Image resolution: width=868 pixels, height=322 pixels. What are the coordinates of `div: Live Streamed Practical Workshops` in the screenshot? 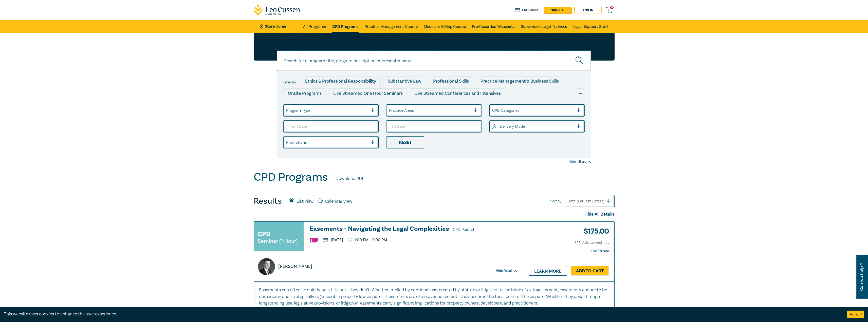 It's located at (323, 105).